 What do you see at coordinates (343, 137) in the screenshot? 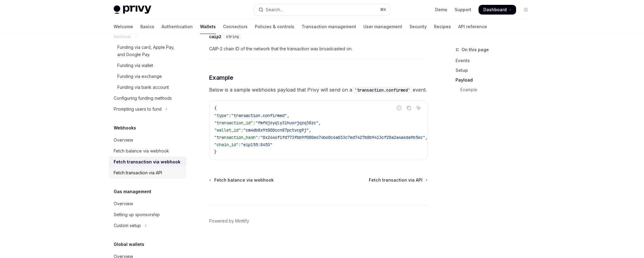
I see `span: "0x2446f1fd773fbb9f080e674b60c6a033c7ed7427b8b9413cf28a2a4a6da9b56c"` at bounding box center [343, 137].